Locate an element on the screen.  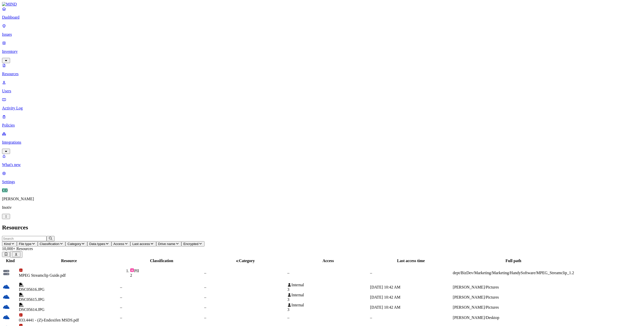
div: Classification is located at coordinates (162, 261).